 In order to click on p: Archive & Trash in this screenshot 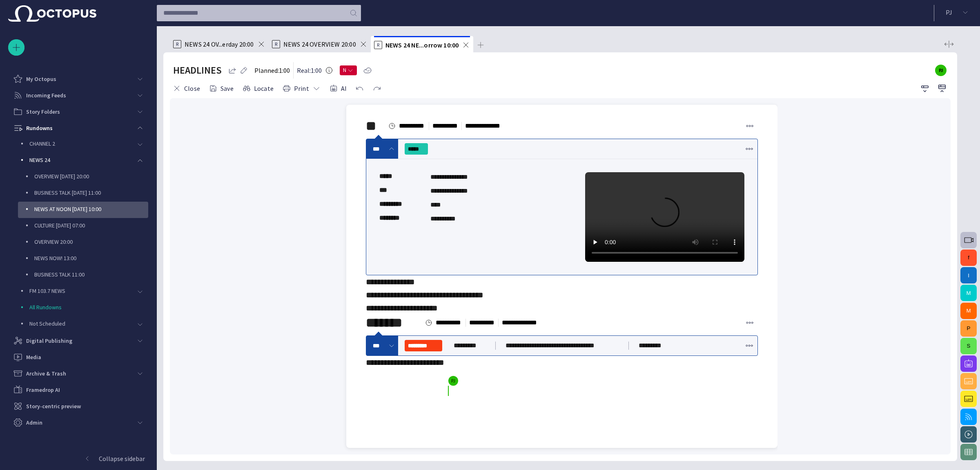, I will do `click(46, 373)`.